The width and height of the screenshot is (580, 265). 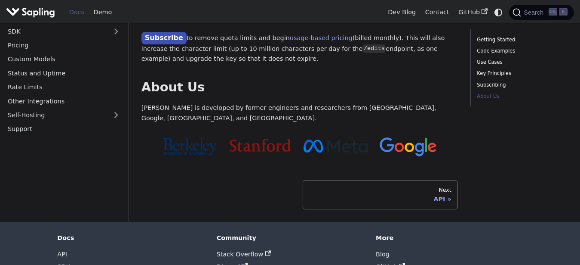 What do you see at coordinates (521, 85) in the screenshot?
I see `a: Subscribing` at bounding box center [521, 85].